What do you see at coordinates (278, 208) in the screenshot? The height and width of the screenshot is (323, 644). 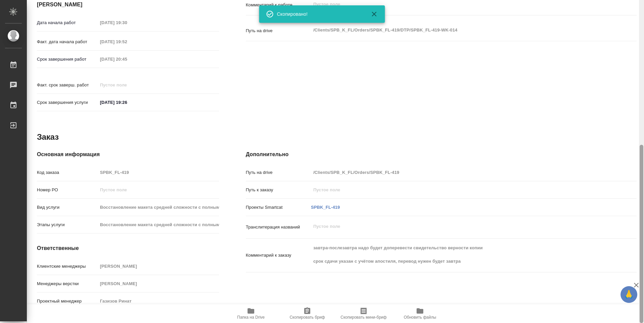 I see `p: Проекты Smartcat` at bounding box center [278, 208].